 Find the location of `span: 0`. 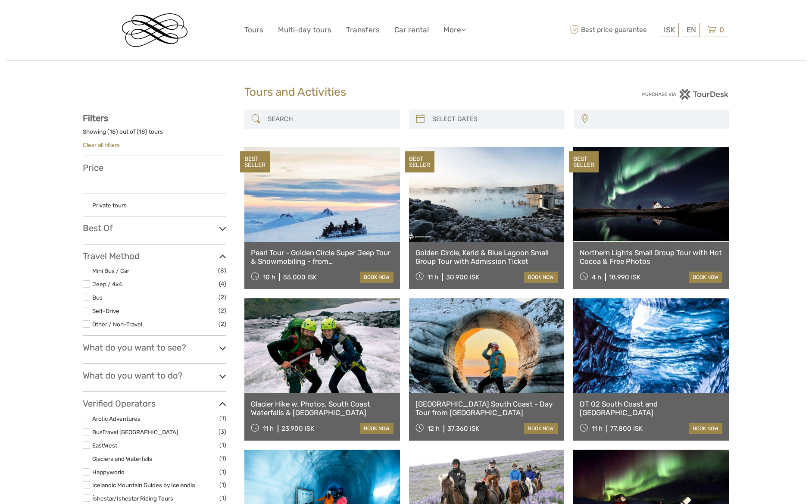

span: 0 is located at coordinates (722, 29).